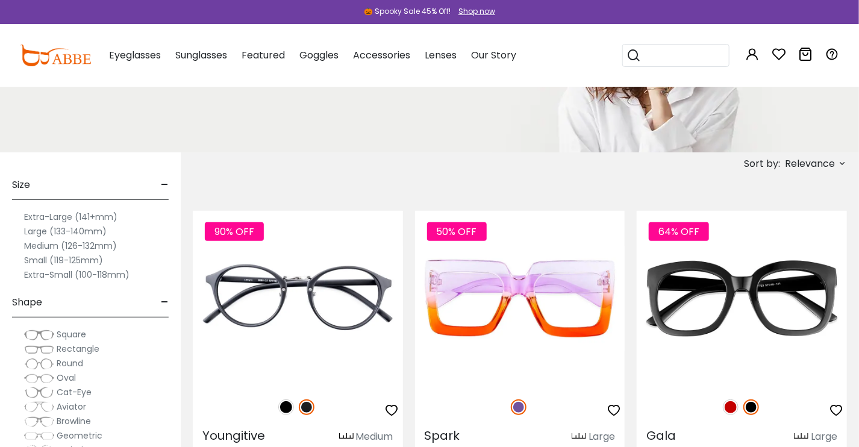  Describe the element at coordinates (809, 164) in the screenshot. I see `span: Relevance` at that location.